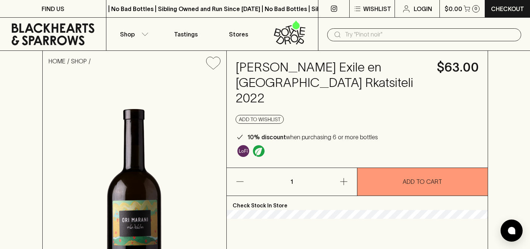 This screenshot has height=249, width=530. What do you see at coordinates (377, 9) in the screenshot?
I see `p: Wishlist` at bounding box center [377, 9].